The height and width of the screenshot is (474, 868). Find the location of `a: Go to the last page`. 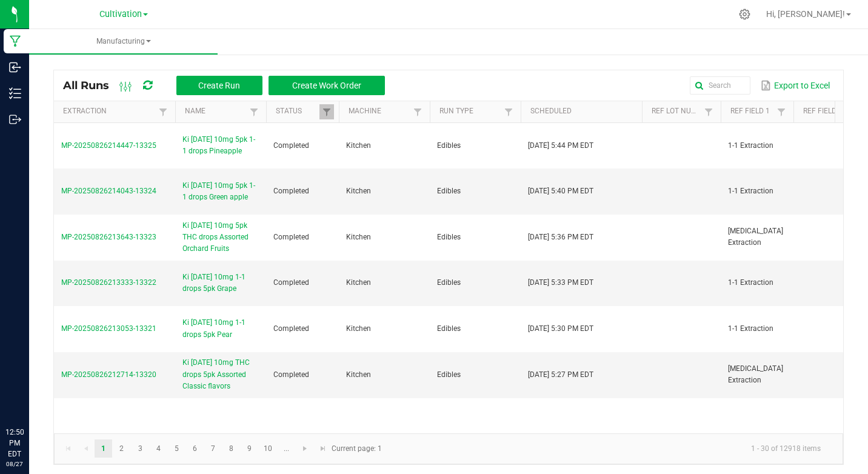

a: Go to the last page is located at coordinates (322, 449).